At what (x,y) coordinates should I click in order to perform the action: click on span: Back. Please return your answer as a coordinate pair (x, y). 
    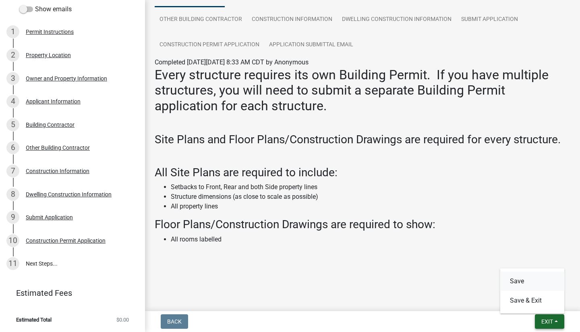
    Looking at the image, I should click on (174, 322).